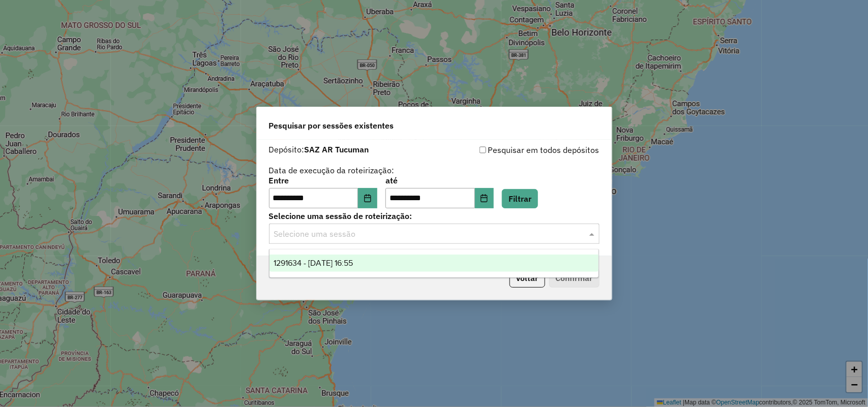 Image resolution: width=868 pixels, height=407 pixels. Describe the element at coordinates (434, 263) in the screenshot. I see `ng-dropdown-panel: Options list` at that location.